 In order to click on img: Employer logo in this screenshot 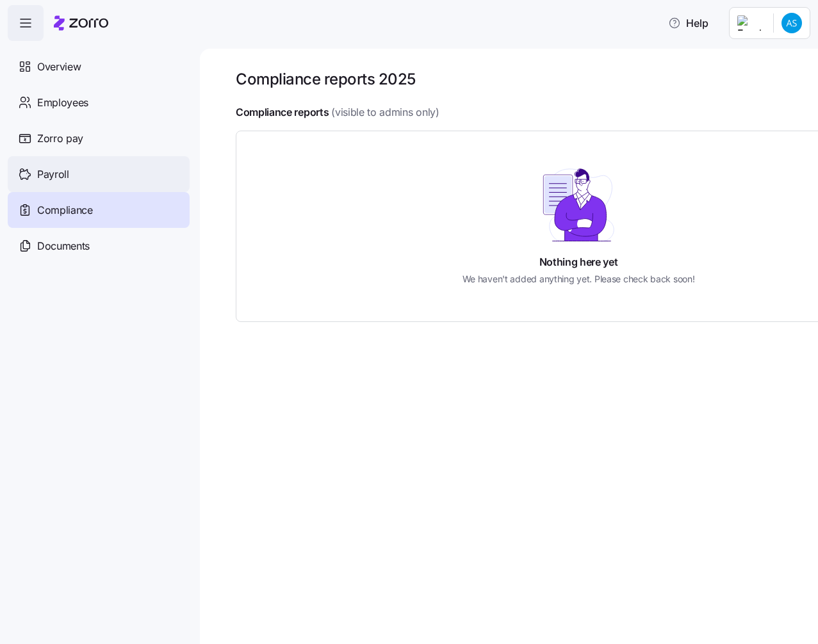, I will do `click(750, 23)`.